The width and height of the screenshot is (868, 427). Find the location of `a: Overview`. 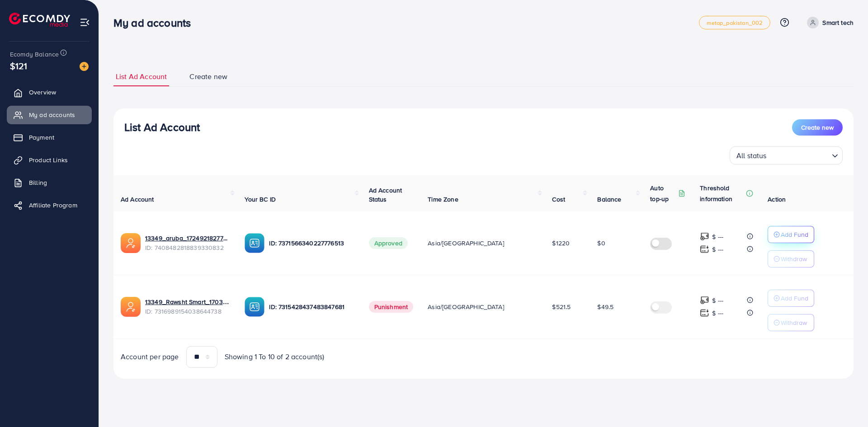

a: Overview is located at coordinates (49, 92).